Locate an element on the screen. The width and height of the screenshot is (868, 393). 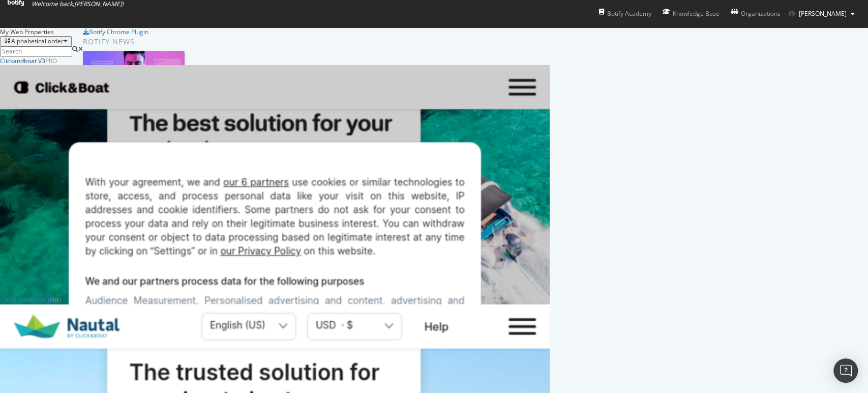
div: Botify Chrome Plugin is located at coordinates (119, 32).